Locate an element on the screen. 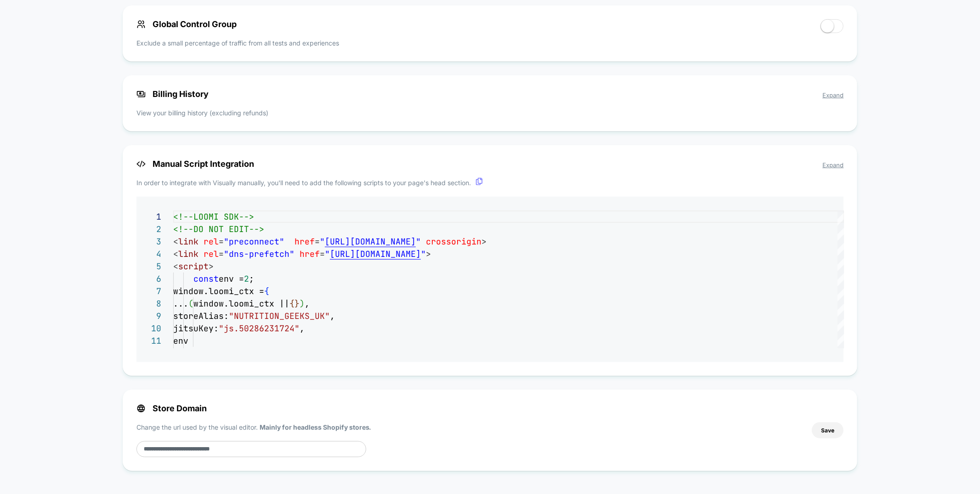 The width and height of the screenshot is (980, 494). span: Billing History is located at coordinates (490, 94).